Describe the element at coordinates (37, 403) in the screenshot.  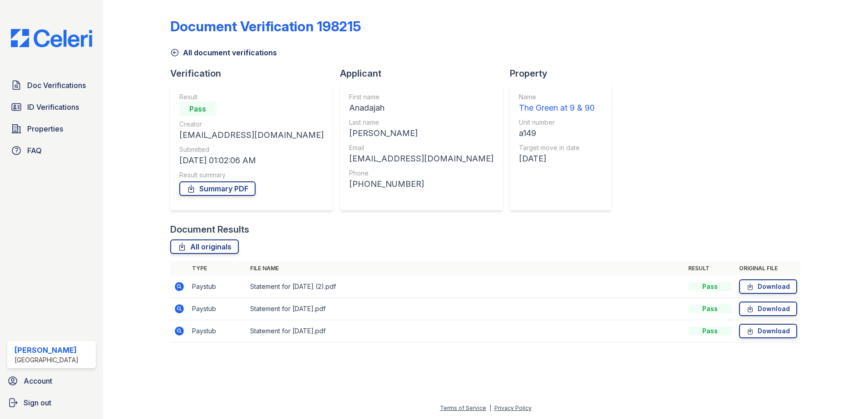
I see `span: Sign out` at that location.